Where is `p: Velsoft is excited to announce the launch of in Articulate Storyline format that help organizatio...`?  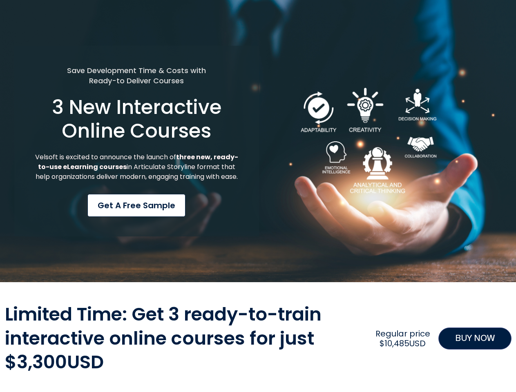
p: Velsoft is excited to announce the launch of in Articulate Storyline format that help organizatio... is located at coordinates (136, 167).